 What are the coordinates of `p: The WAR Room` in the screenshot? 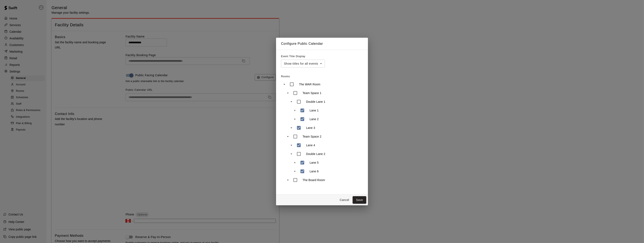 It's located at (310, 85).